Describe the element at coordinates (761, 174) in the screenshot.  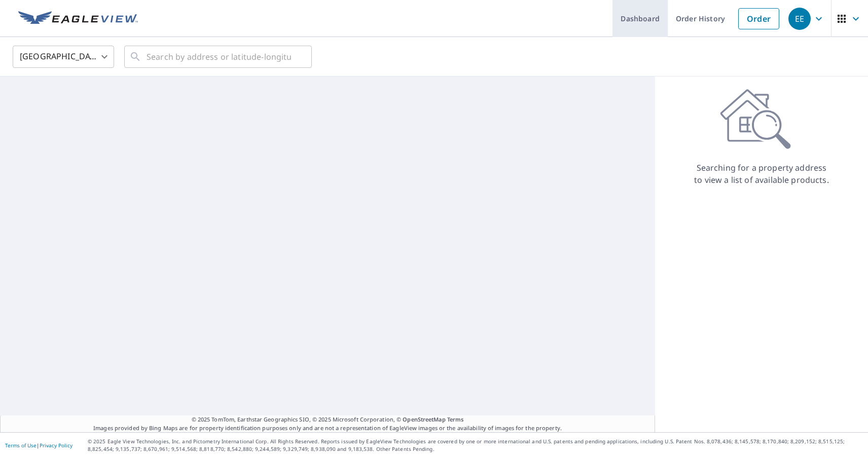
I see `p: Searching for a property address to view a list of available products.` at that location.